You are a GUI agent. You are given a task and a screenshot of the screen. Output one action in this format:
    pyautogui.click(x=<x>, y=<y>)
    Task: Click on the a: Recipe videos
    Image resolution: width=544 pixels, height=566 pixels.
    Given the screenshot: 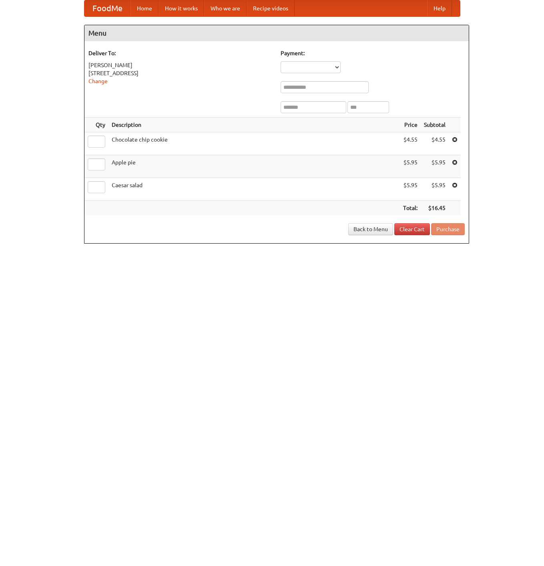 What is the action you would take?
    pyautogui.click(x=270, y=8)
    